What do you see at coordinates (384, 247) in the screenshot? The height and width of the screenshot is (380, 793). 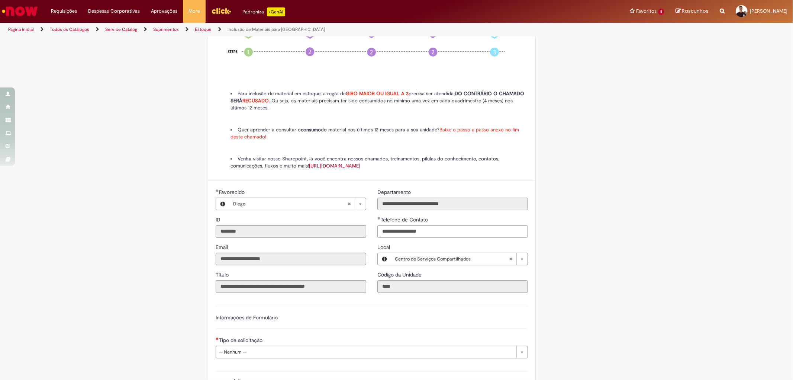 I see `span: Local` at bounding box center [384, 247].